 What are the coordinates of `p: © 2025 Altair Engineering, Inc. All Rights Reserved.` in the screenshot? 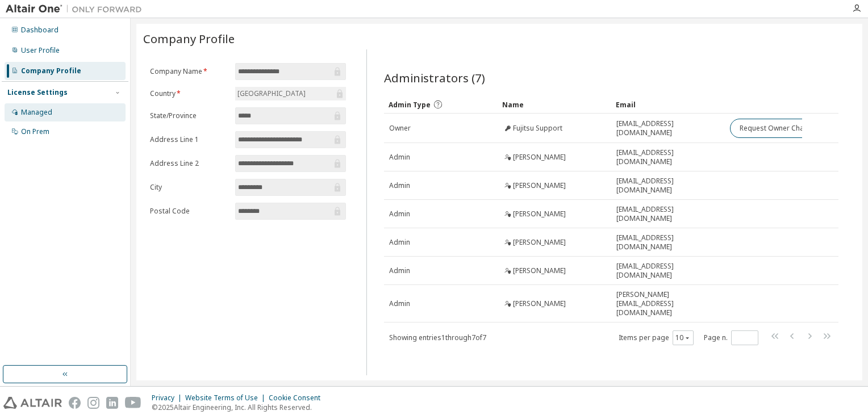 It's located at (239, 407).